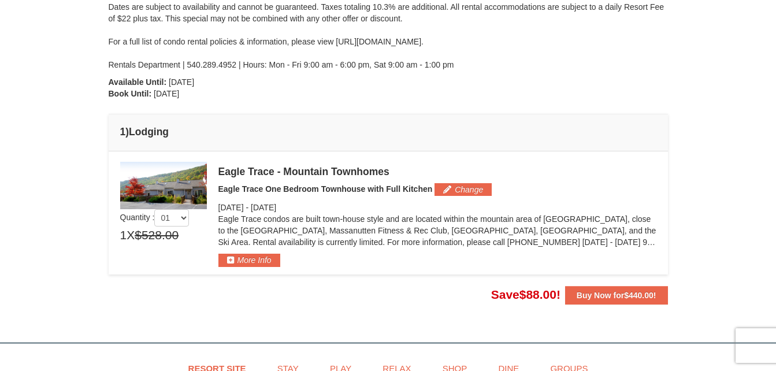 The width and height of the screenshot is (776, 371). Describe the element at coordinates (155, 217) in the screenshot. I see `span: Quantity :` at that location.